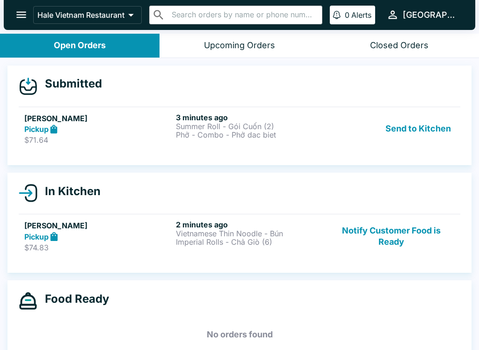 The height and width of the screenshot is (350, 479). Describe the element at coordinates (79, 45) in the screenshot. I see `div: Open Orders` at that location.